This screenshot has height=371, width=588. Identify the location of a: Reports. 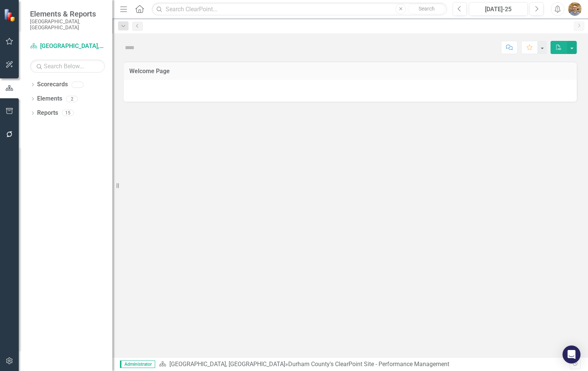
(48, 113).